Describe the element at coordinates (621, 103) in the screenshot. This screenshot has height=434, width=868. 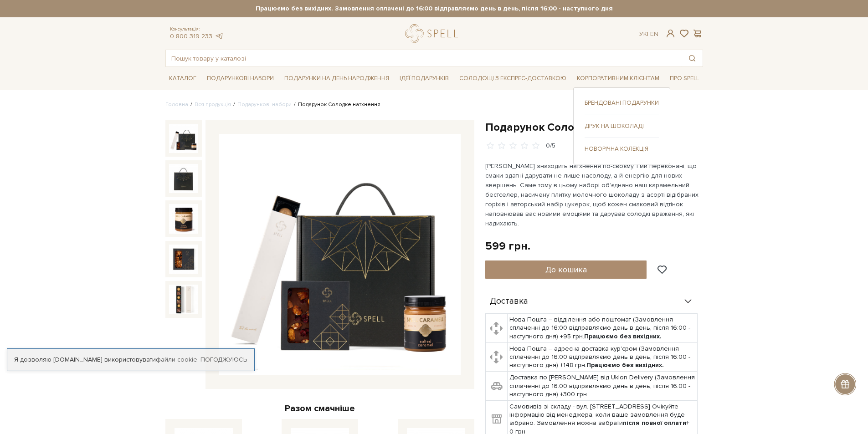
I see `a: Брендовані подарунки` at that location.